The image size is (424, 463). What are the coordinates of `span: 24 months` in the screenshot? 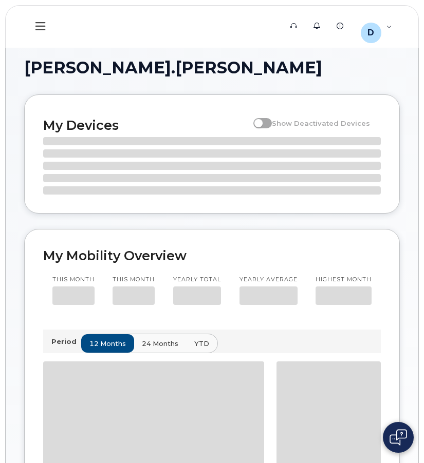 It's located at (160, 344).